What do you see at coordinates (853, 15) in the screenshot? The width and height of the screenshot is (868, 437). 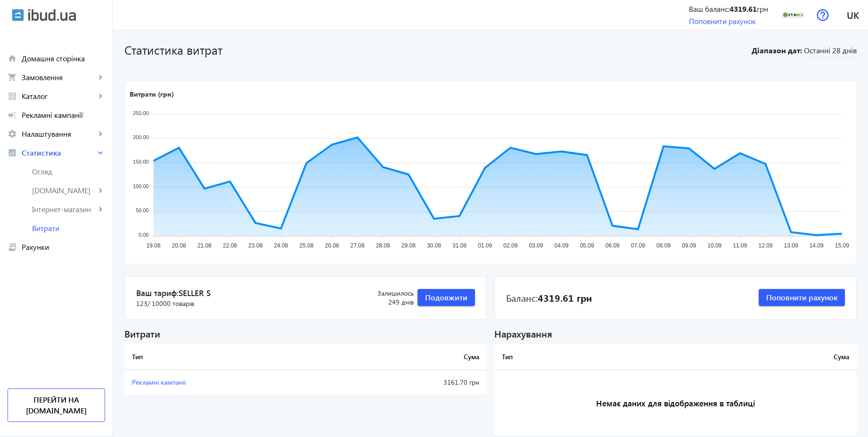 I see `span: uk` at bounding box center [853, 15].